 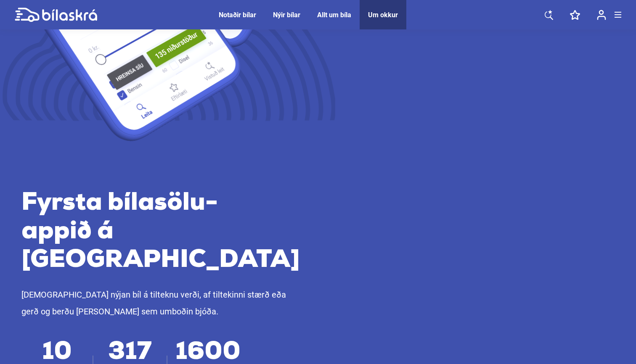 What do you see at coordinates (57, 353) in the screenshot?
I see `span: 10` at bounding box center [57, 353].